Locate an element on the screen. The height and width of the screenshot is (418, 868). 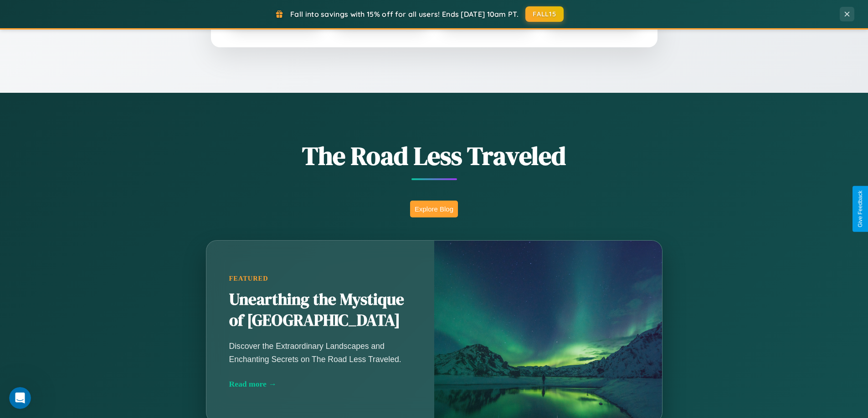
div: Read more → is located at coordinates (320, 384).